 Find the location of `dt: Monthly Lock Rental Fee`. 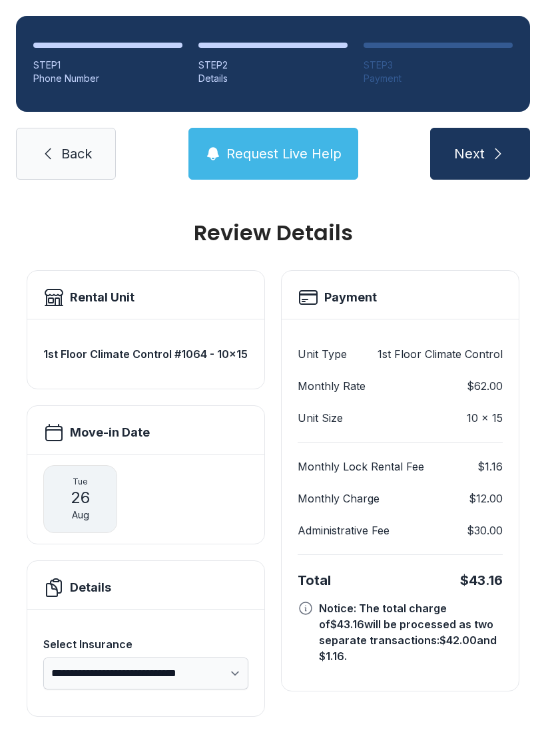

dt: Monthly Lock Rental Fee is located at coordinates (361, 466).